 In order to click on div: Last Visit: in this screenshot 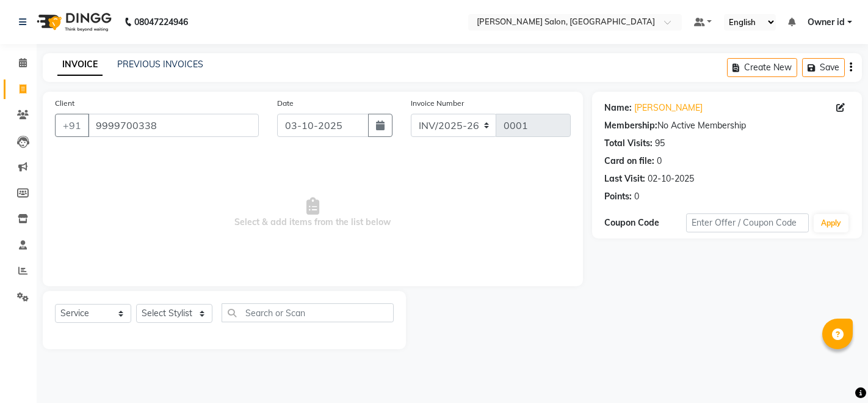, I will do `click(625, 179)`.